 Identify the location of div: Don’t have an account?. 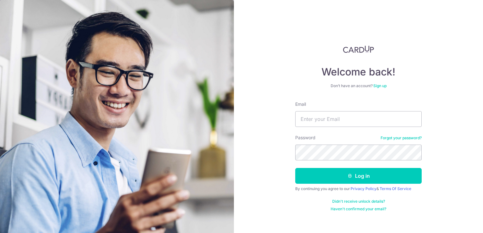
(359, 86).